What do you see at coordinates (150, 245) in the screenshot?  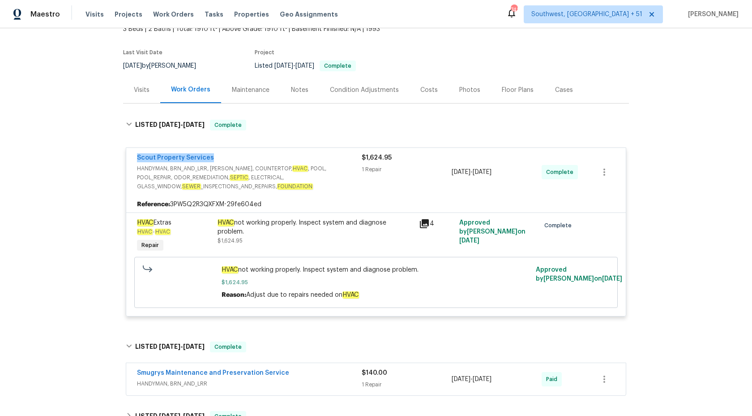 I see `span: Repair` at bounding box center [150, 245].